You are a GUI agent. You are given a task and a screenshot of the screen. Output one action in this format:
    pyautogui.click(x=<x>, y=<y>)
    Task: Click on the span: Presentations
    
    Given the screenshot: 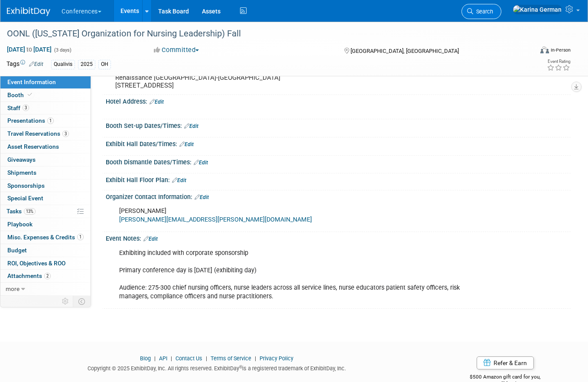 What is the action you would take?
    pyautogui.click(x=30, y=120)
    